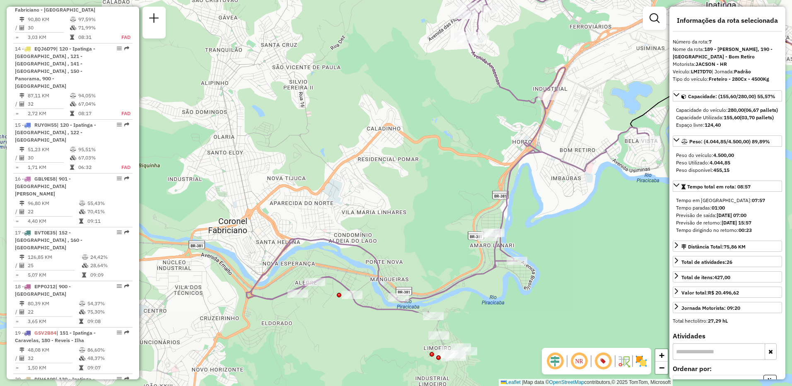 Image resolution: width=792 pixels, height=386 pixels. I want to click on div: Previsão de saída:, so click(728, 215).